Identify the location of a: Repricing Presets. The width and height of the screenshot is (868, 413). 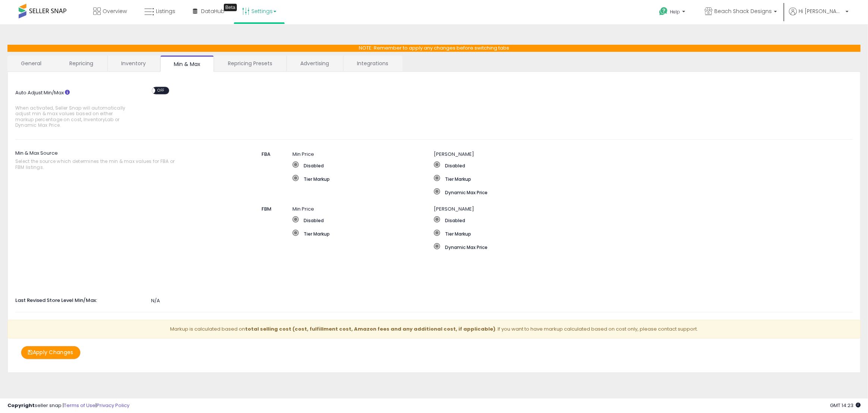
(250, 63).